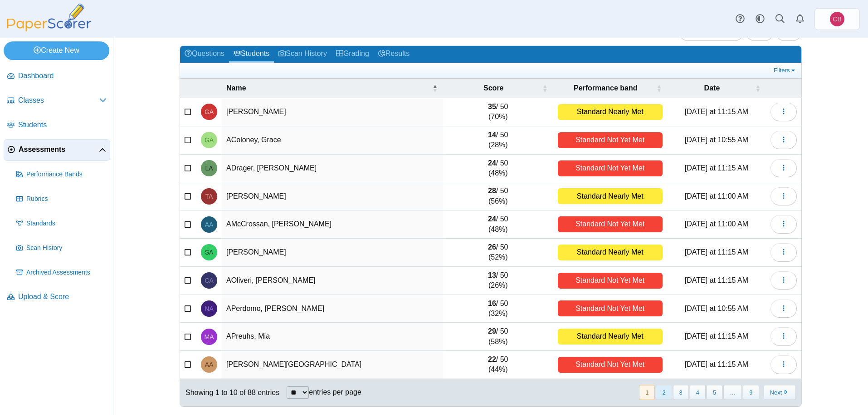 The image size is (868, 415). Describe the element at coordinates (493, 88) in the screenshot. I see `span: Score` at that location.